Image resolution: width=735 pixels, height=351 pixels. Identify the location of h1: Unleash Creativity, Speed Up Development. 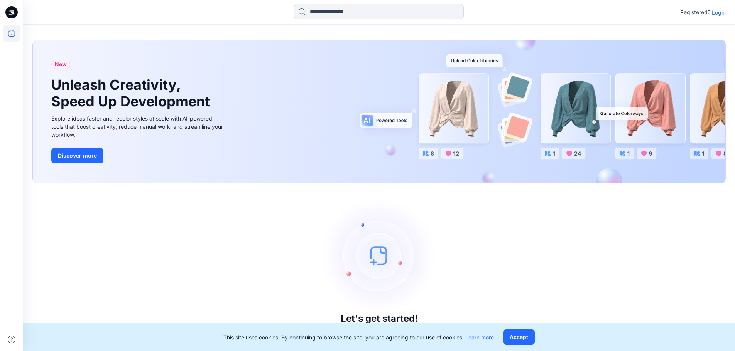
(132, 93).